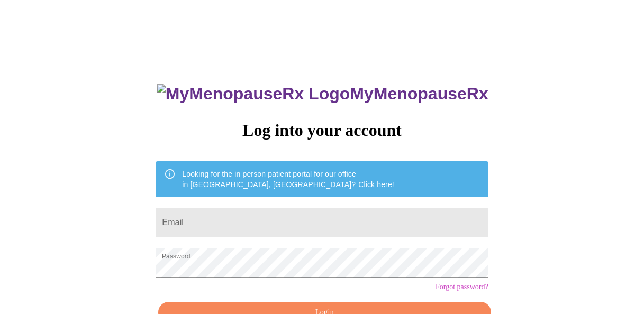 This screenshot has width=644, height=314. I want to click on img: MyMenopauseRx Logo, so click(253, 93).